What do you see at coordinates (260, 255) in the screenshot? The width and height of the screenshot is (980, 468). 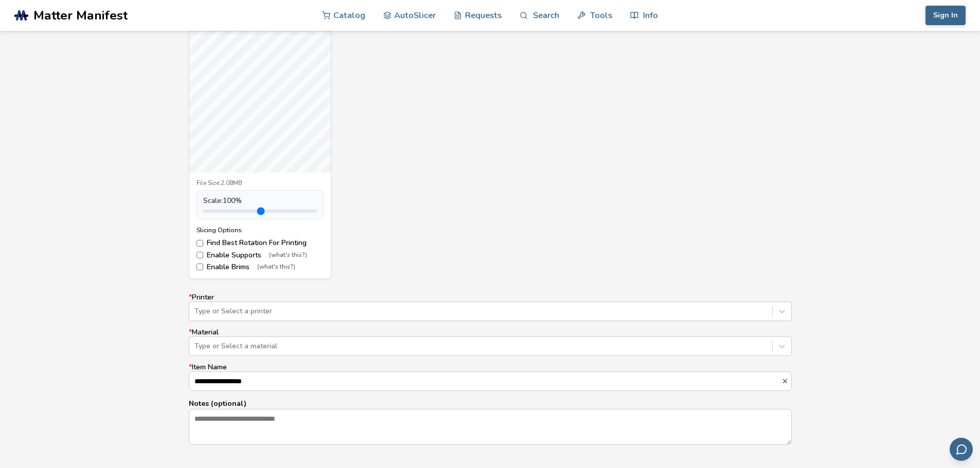 I see `label: Enable Supports` at bounding box center [260, 255].